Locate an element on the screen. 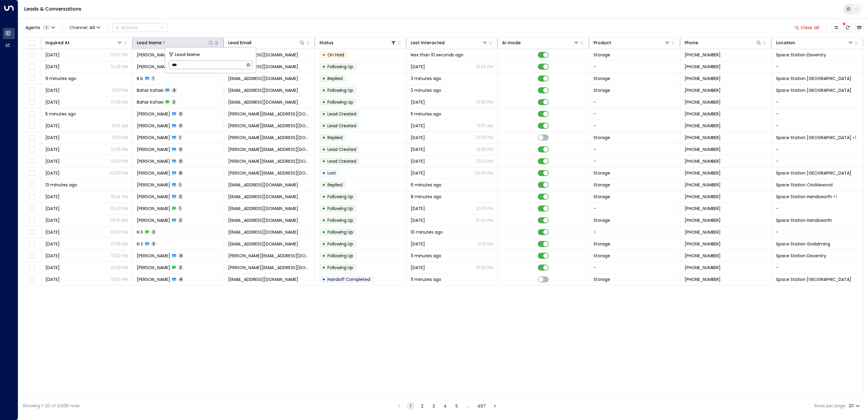 The width and height of the screenshot is (868, 420). span: +447435762819 is located at coordinates (702, 78).